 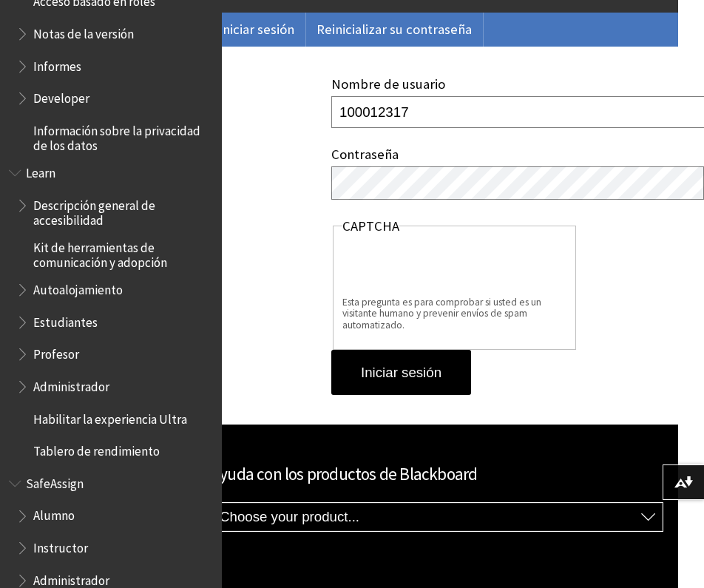 What do you see at coordinates (365, 154) in the screenshot?
I see `label: Contraseña` at bounding box center [365, 154].